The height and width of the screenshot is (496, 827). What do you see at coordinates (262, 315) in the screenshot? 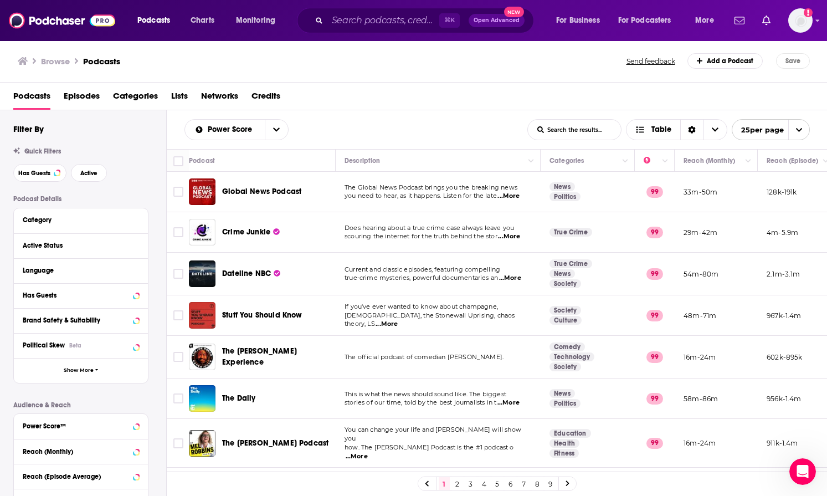
I see `span: Stuff You Should Know` at bounding box center [262, 315].